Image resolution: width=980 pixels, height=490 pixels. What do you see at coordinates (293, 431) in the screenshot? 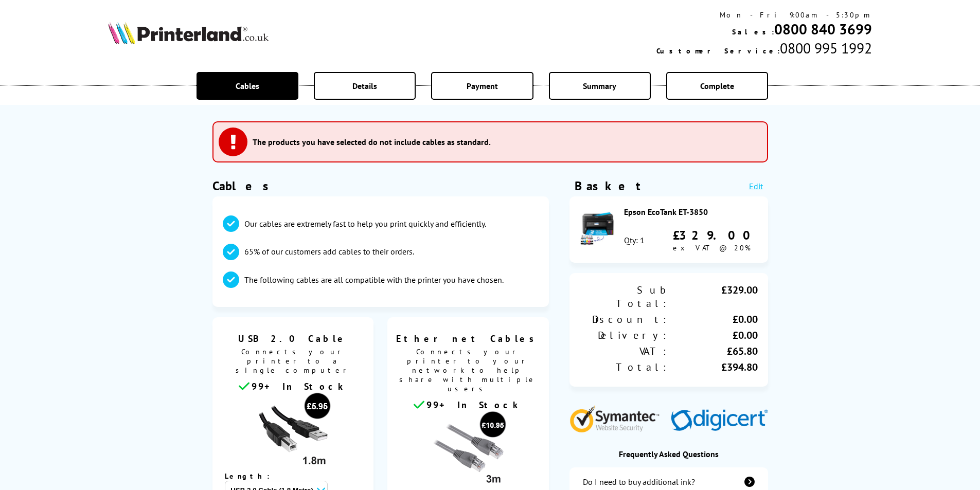
I see `img: usb cable` at bounding box center [293, 431].